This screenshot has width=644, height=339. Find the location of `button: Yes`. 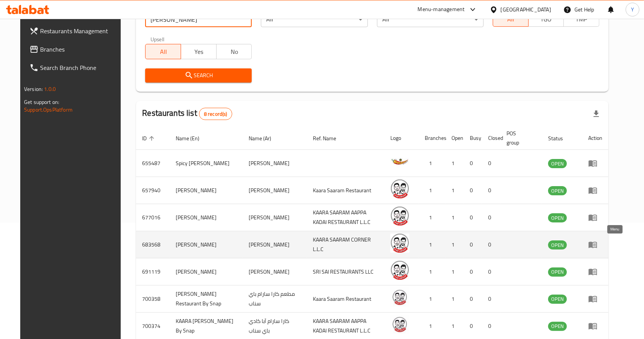

button: Yes is located at coordinates (198, 52).